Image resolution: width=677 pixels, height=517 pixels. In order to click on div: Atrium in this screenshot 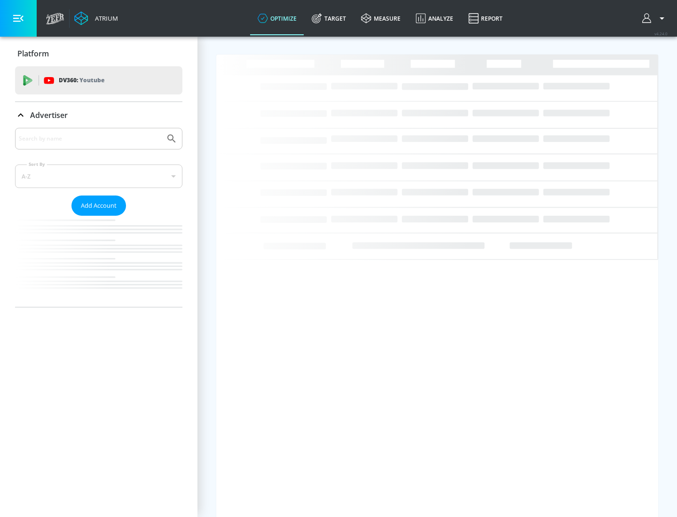, I will do `click(104, 18)`.